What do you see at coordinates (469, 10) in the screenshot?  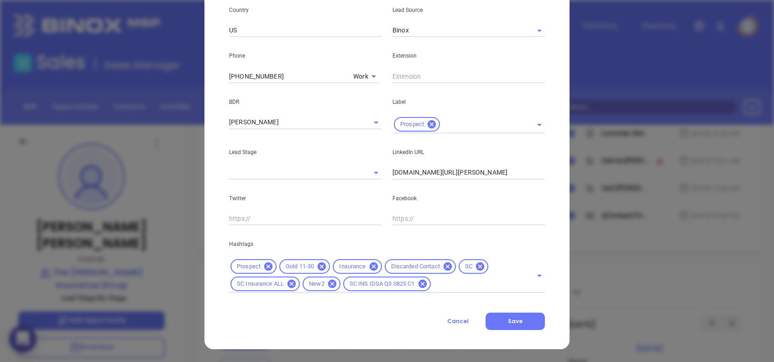 I see `p: Lead Source` at bounding box center [469, 10].